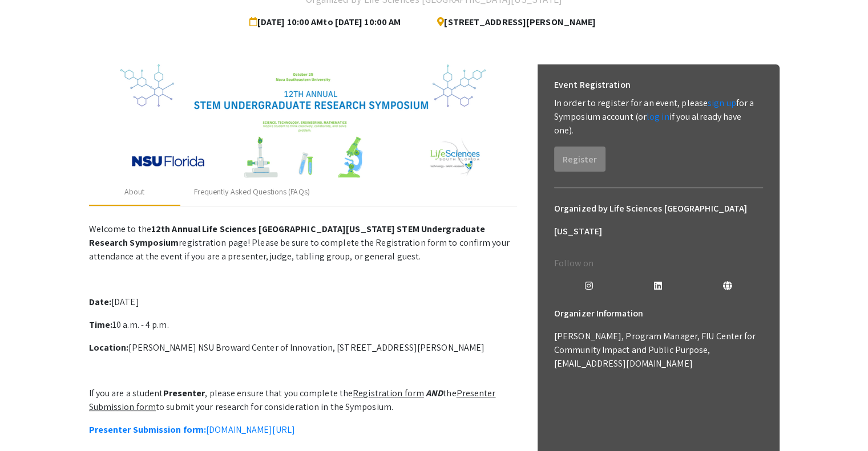 This screenshot has height=451, width=868. Describe the element at coordinates (109, 347) in the screenshot. I see `strong: Location:` at that location.